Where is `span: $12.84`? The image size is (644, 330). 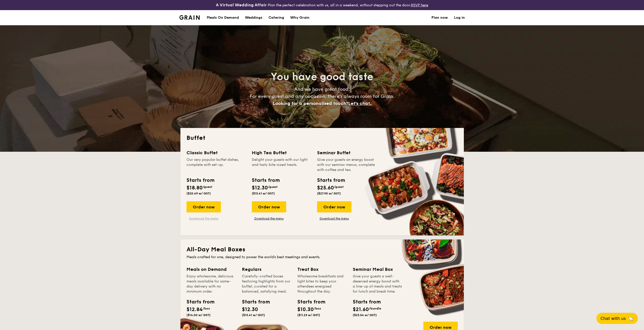
span: $12.84 is located at coordinates (195, 309).